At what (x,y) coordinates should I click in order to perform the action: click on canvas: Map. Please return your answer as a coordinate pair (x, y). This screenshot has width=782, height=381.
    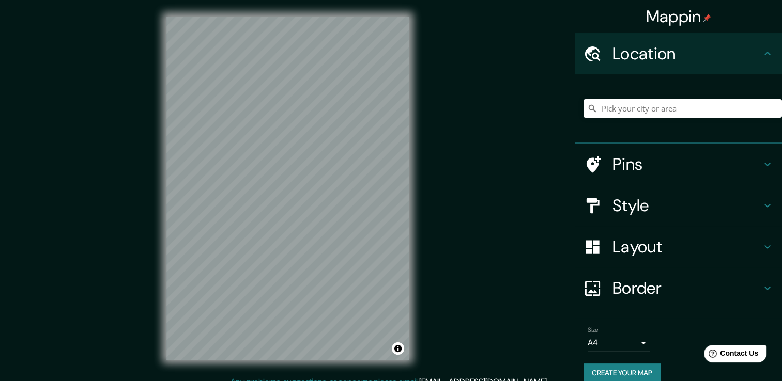
    Looking at the image, I should click on (288, 188).